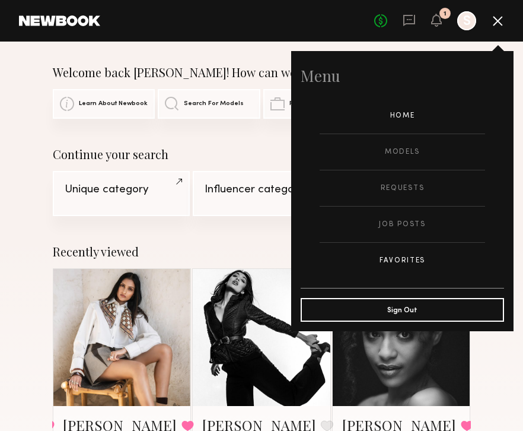 The height and width of the screenshot is (431, 523). Describe the element at coordinates (262, 154) in the screenshot. I see `div: Continue your search` at that location.